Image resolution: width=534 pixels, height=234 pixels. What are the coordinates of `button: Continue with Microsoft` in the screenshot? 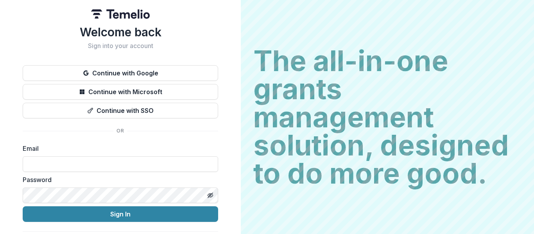 It's located at (120, 92).